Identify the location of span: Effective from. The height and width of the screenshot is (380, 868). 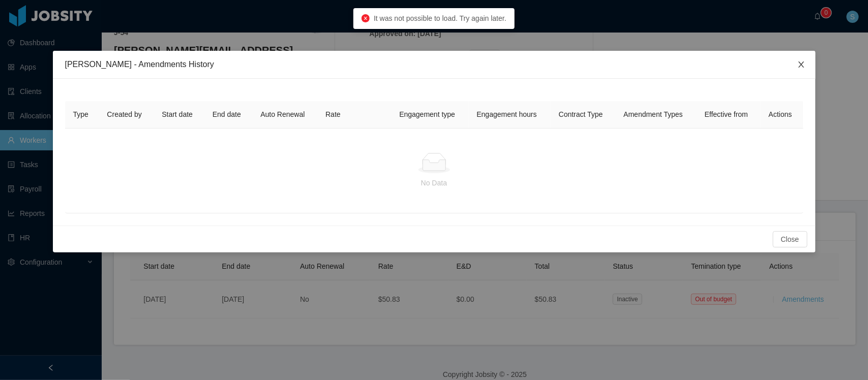
(726, 115).